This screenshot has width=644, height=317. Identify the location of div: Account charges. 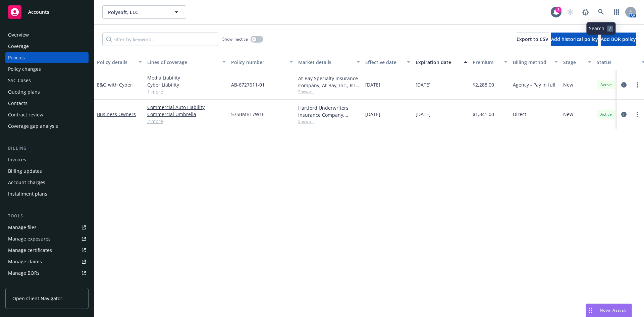
(27, 183).